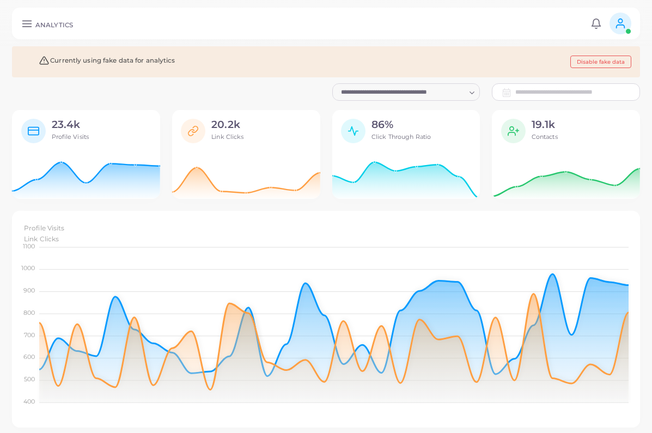 This screenshot has height=433, width=652. I want to click on h2: 20.2k, so click(227, 125).